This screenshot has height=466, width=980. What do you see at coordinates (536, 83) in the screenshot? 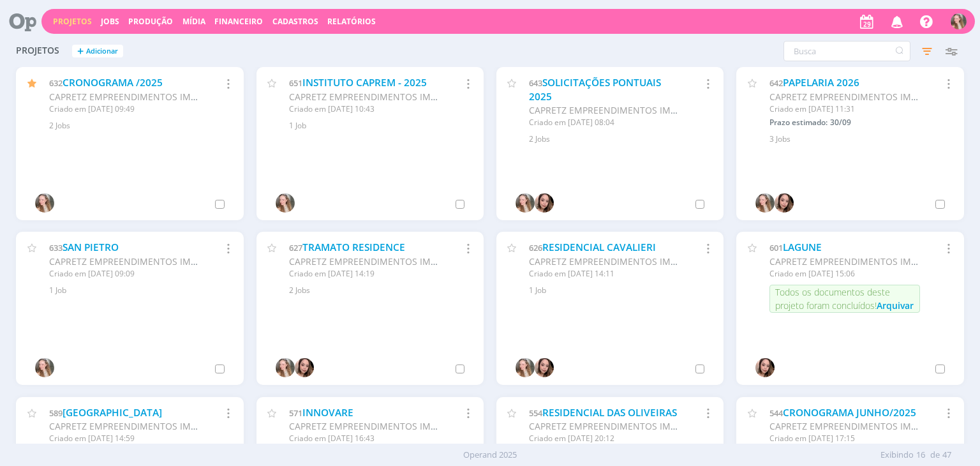
I see `span: 643` at bounding box center [536, 83].